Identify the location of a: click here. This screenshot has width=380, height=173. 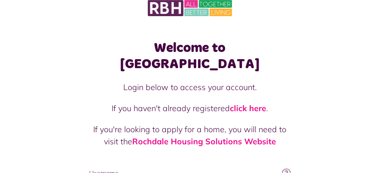
(248, 108).